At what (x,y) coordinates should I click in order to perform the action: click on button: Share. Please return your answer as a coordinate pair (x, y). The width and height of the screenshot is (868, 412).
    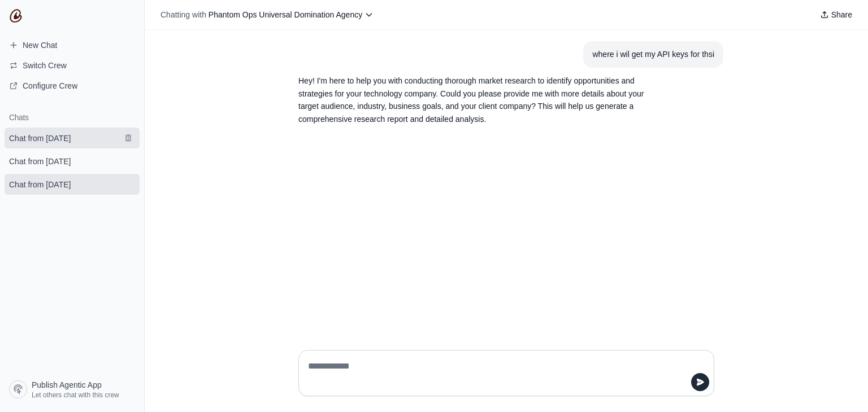
    Looking at the image, I should click on (836, 15).